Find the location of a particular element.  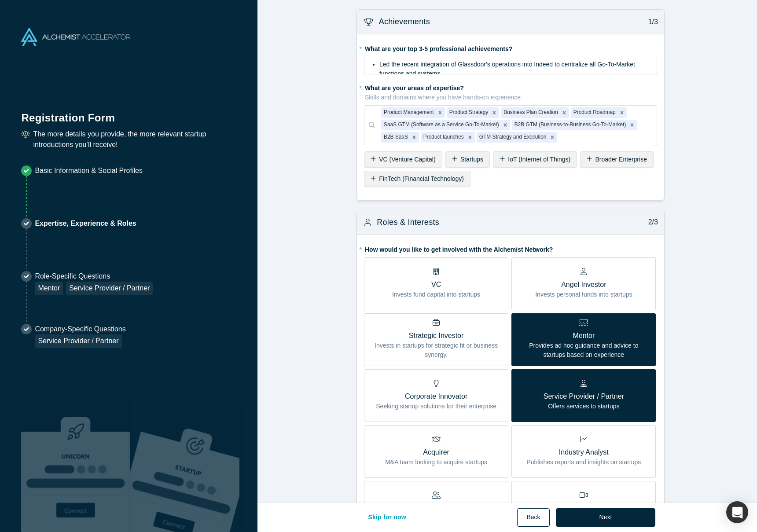

div: Broader Enterprise is located at coordinates (617, 159).